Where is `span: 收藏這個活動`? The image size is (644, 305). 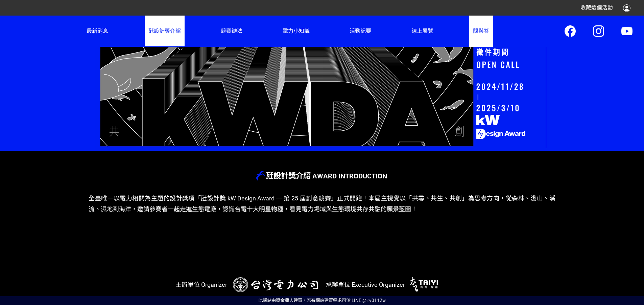
span: 收藏這個活動 is located at coordinates (597, 7).